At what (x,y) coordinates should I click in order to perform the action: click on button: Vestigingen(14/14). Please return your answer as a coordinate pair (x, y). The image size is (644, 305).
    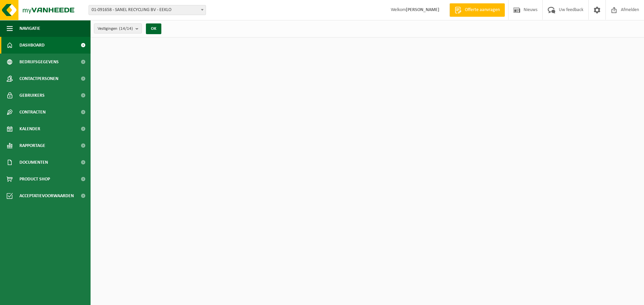
    Looking at the image, I should click on (118, 29).